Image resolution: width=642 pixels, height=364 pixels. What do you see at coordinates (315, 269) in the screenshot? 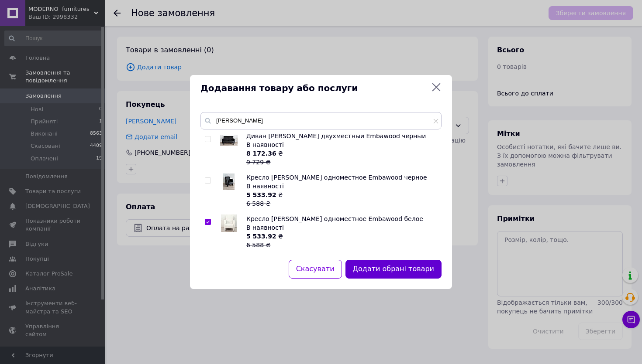
I see `button: Скасувати` at bounding box center [315, 269].